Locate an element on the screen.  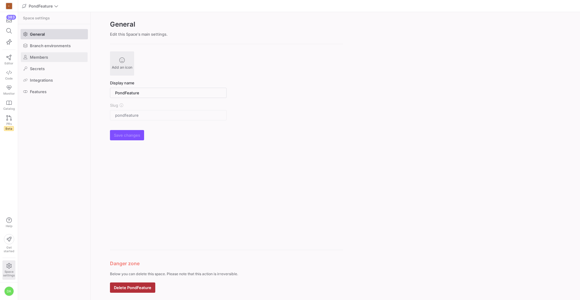
a: Catalog is located at coordinates (9, 105).